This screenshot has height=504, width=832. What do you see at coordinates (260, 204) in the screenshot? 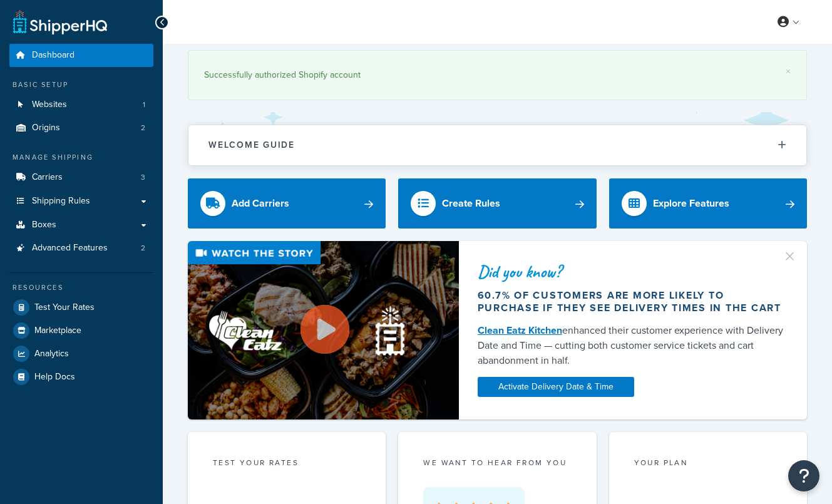
I see `div: Add Carriers` at bounding box center [260, 204].